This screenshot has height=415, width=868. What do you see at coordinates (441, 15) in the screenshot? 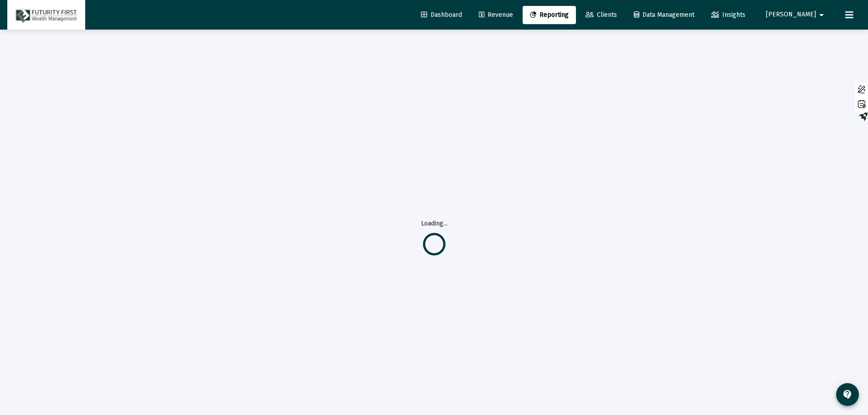
I see `a: Dashboard` at bounding box center [441, 15].